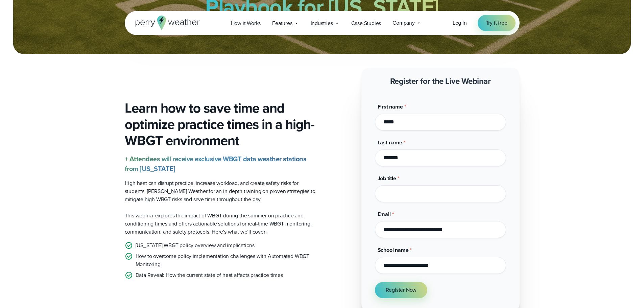 The image size is (644, 308). What do you see at coordinates (497, 23) in the screenshot?
I see `a: Try it free` at bounding box center [497, 23].